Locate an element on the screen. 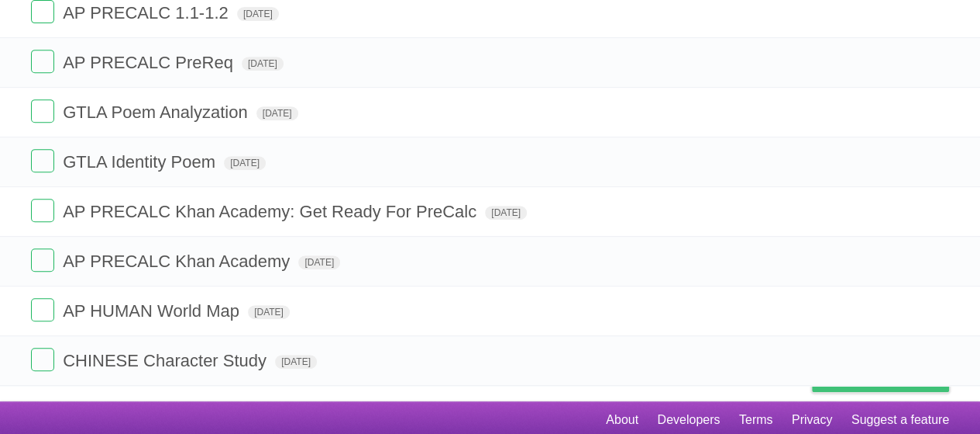 This screenshot has width=980, height=434. span: AP PRECALC 1.1-1.2 is located at coordinates (147, 12).